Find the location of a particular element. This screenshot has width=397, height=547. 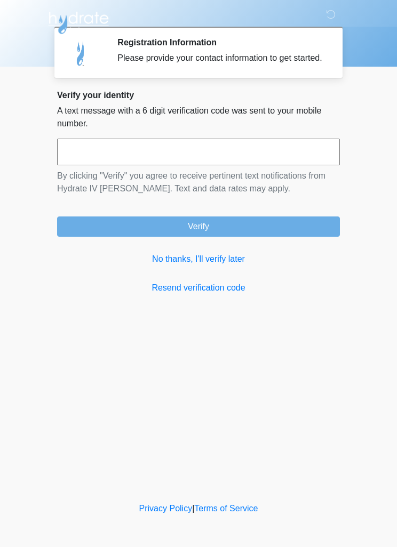

div: Please provide your contact information to get started. is located at coordinates (220, 58).